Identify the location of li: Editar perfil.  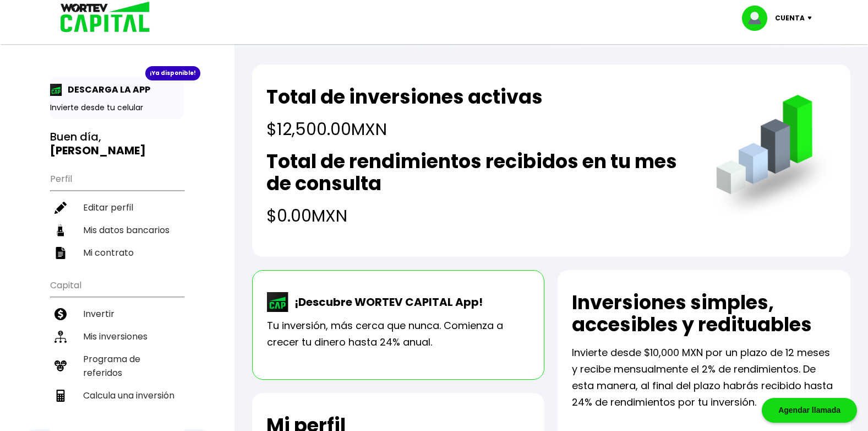
(117, 208).